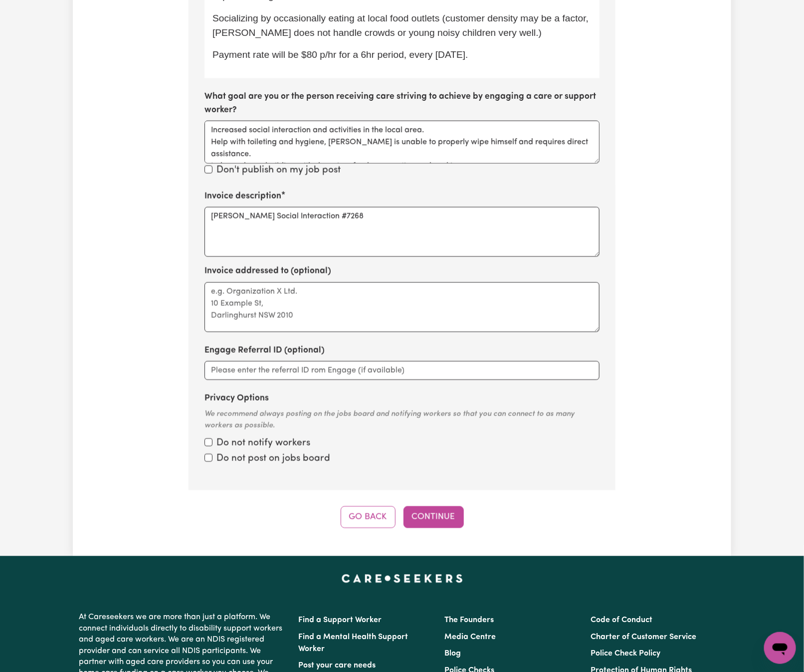 The height and width of the screenshot is (672, 804). What do you see at coordinates (433, 517) in the screenshot?
I see `button: Continue` at bounding box center [433, 517].